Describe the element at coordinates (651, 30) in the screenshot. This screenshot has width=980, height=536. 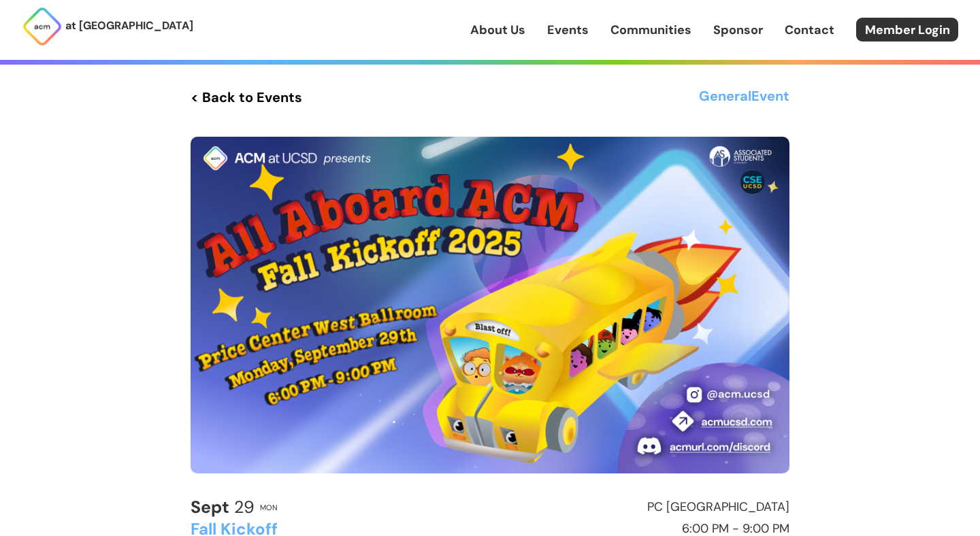
I see `a: Communities` at that location.